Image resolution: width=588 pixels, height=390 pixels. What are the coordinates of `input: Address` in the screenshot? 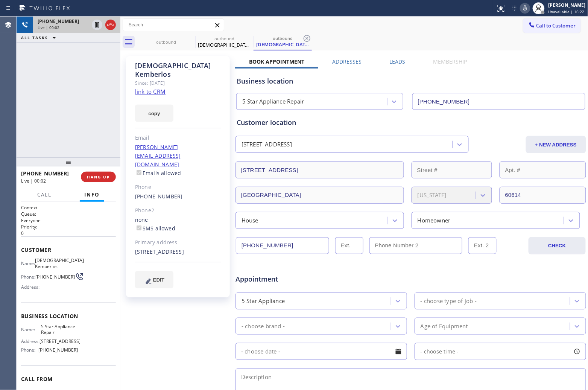 It's located at (320, 170).